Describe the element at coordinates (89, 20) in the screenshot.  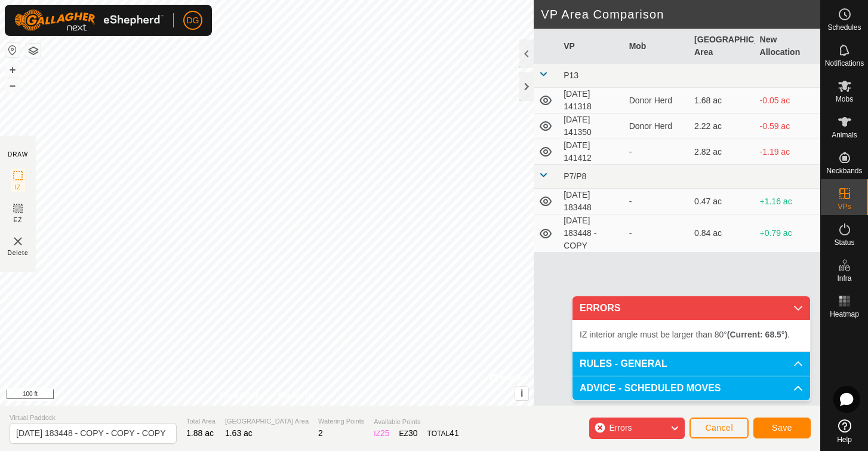
I see `img: Gallagher Logo` at that location.